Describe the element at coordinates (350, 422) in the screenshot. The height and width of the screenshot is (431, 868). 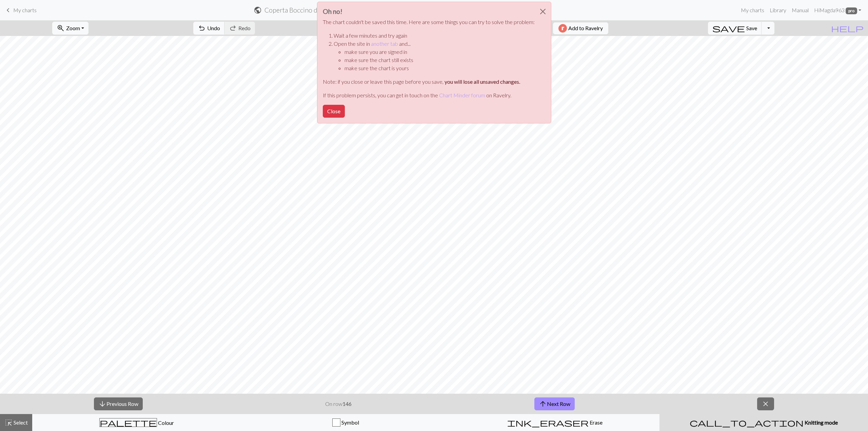
I see `span: Symbol` at that location.